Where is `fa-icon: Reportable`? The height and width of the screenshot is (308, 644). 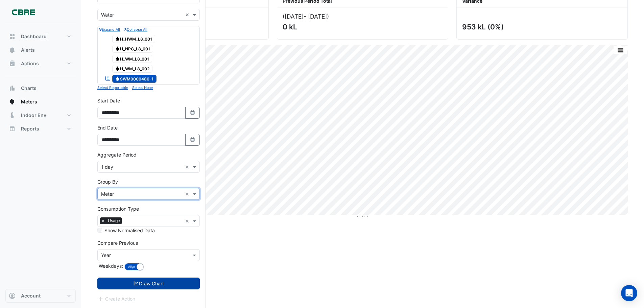 fa-icon: Reportable is located at coordinates (108, 78).